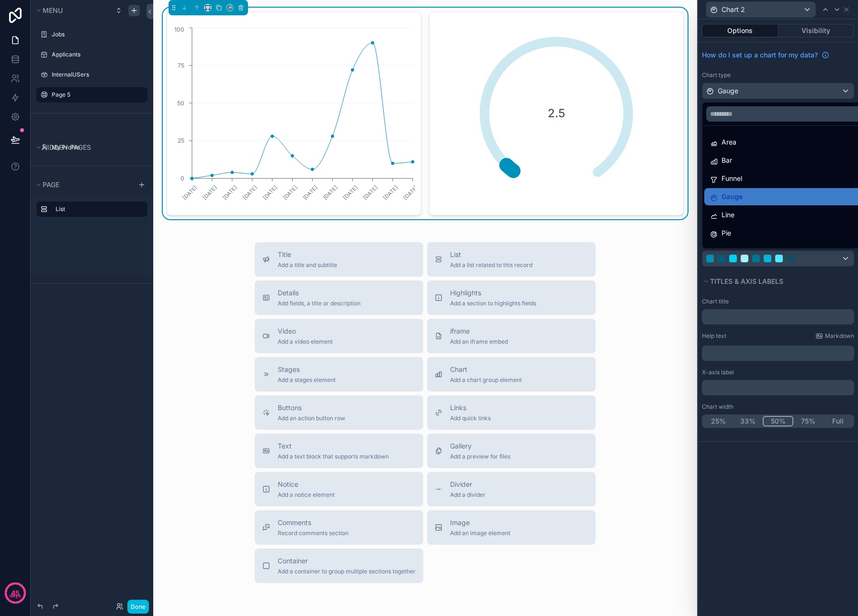  Describe the element at coordinates (84, 185) in the screenshot. I see `button: Page` at that location.